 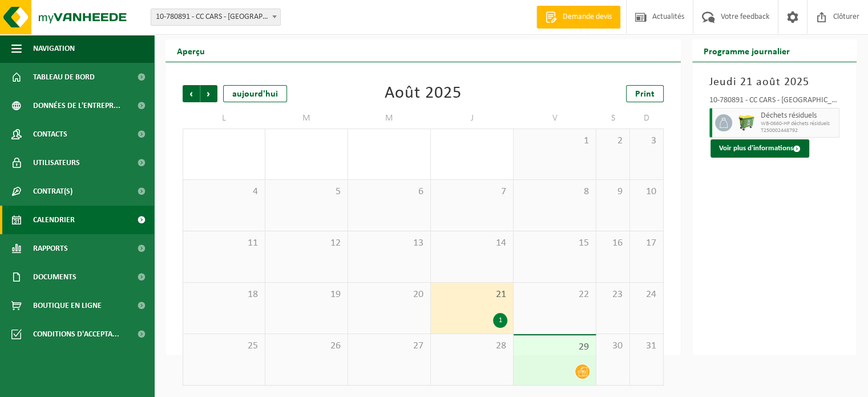 What do you see at coordinates (647, 141) in the screenshot?
I see `span: 3` at bounding box center [647, 141].